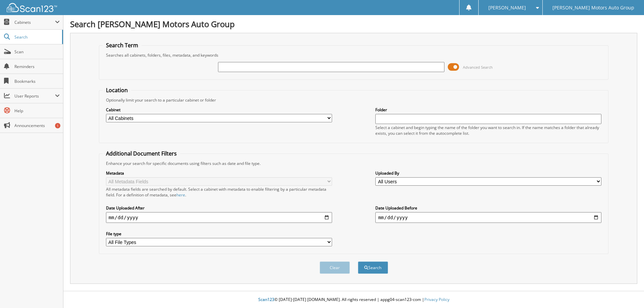  Describe the element at coordinates (373, 268) in the screenshot. I see `button: Search` at that location.